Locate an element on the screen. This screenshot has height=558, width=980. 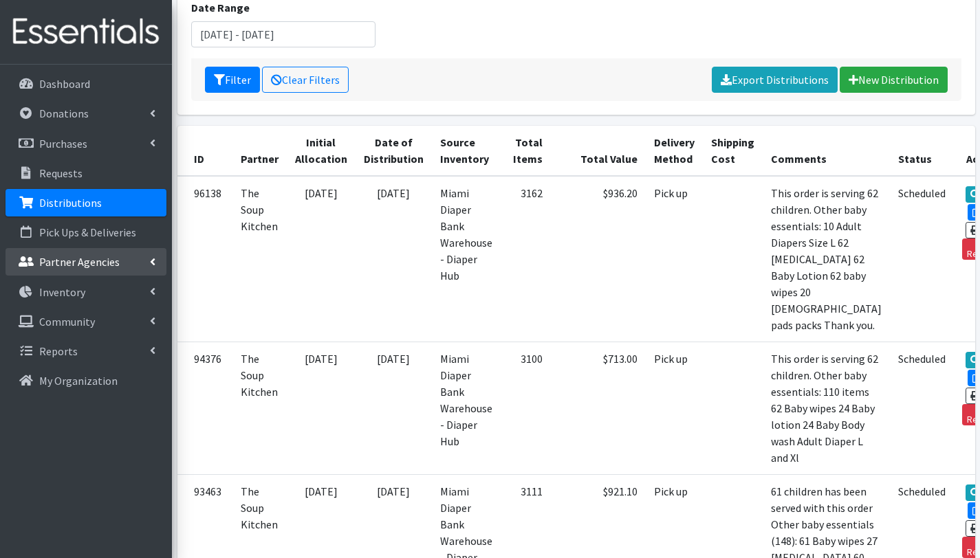
td: This order is serving 62 children. Other baby essentials: 10 Adult Diapers Size L 62 [MEDICAL_DAT... is located at coordinates (825, 259).